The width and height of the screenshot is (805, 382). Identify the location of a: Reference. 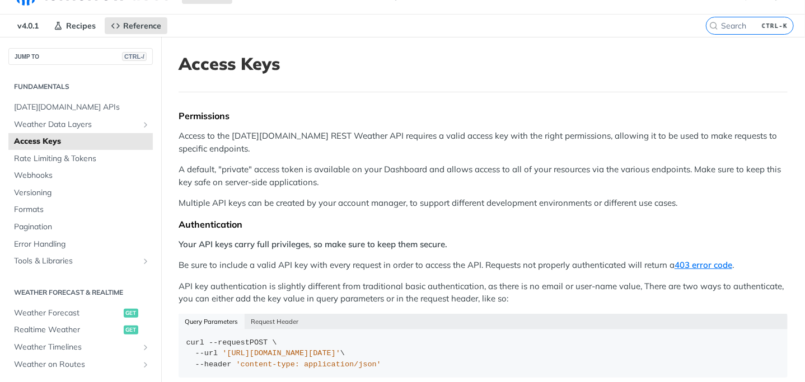
(136, 26).